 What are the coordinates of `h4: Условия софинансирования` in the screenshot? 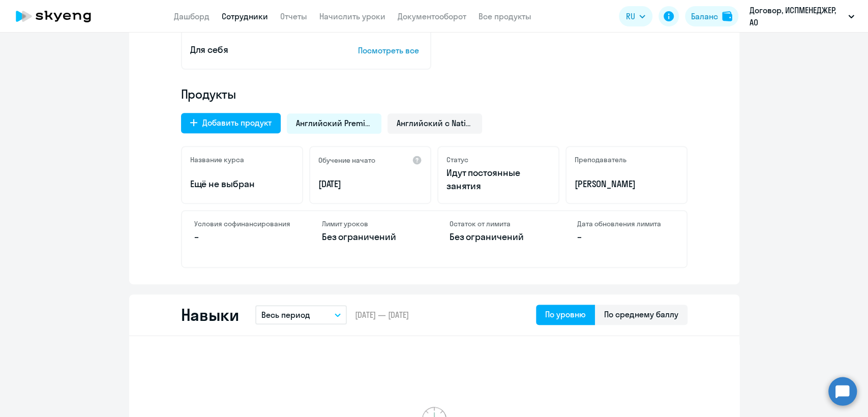 It's located at (242, 224).